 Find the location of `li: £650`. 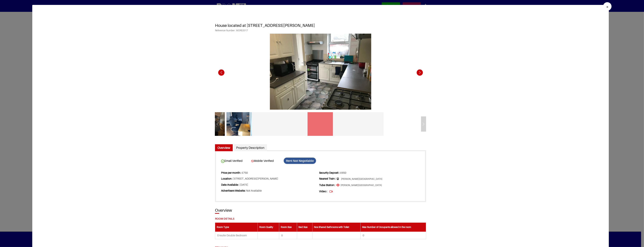

li: £650 is located at coordinates (368, 172).